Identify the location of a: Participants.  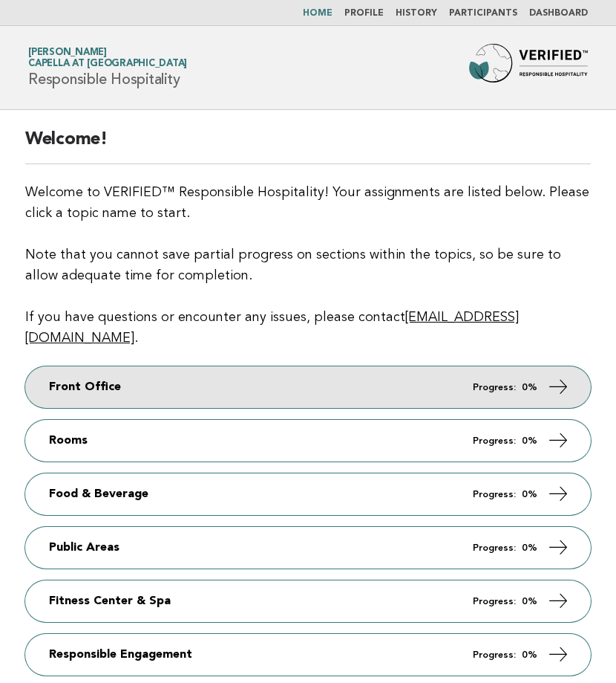
(484, 14).